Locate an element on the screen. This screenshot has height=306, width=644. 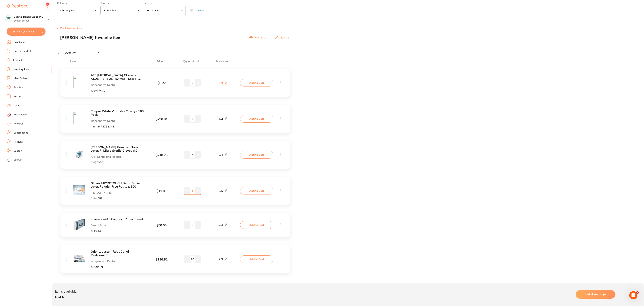
span: Item is located at coordinates (106, 61).